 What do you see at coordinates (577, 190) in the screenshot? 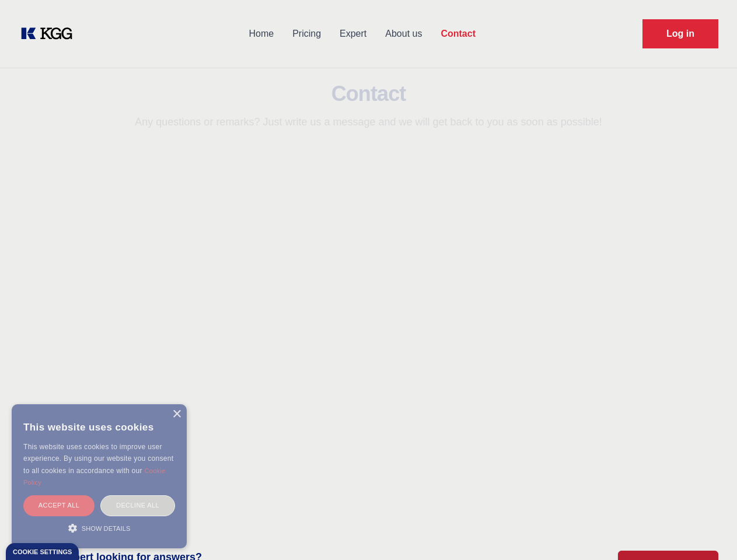
I see `label: Last Name*` at bounding box center [577, 190].